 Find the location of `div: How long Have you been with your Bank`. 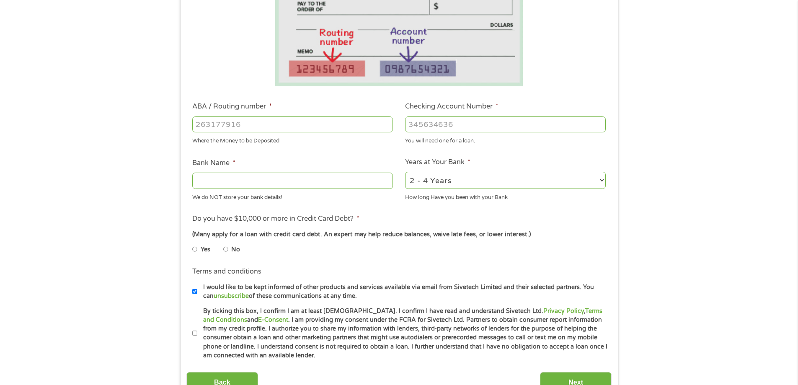

div: How long Have you been with your Bank is located at coordinates (505, 196).